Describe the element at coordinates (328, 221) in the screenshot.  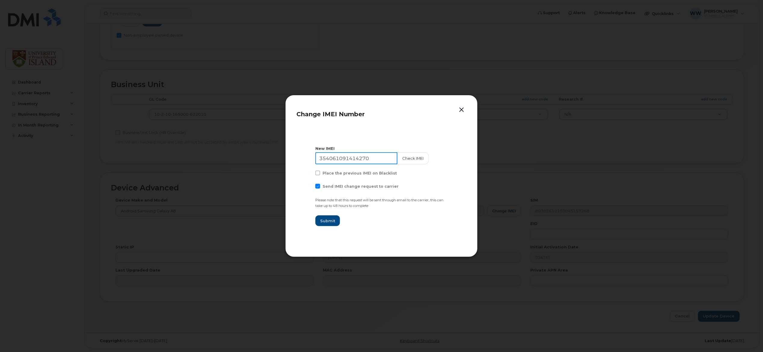
I see `span: Submit` at that location.